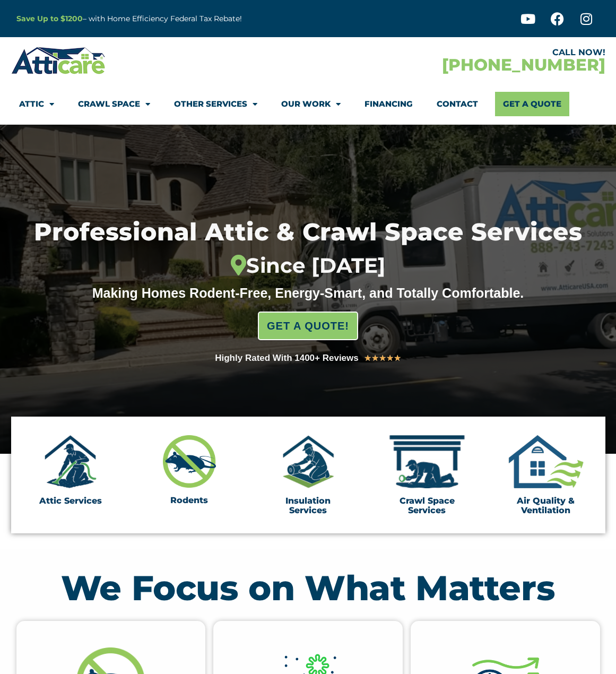  Describe the element at coordinates (114, 104) in the screenshot. I see `a: Crawl Space` at that location.